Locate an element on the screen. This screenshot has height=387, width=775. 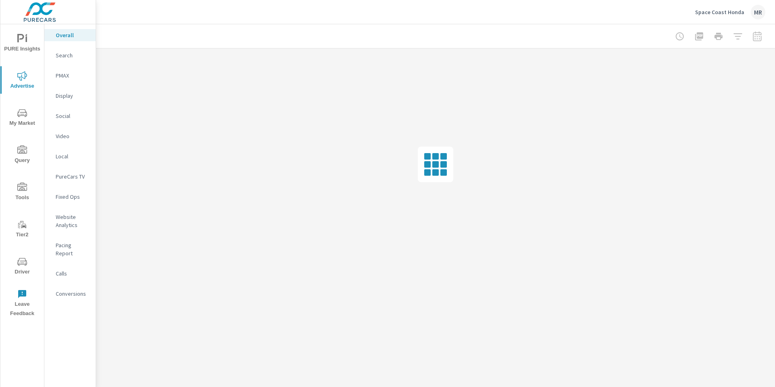
p: Video is located at coordinates (72, 136).